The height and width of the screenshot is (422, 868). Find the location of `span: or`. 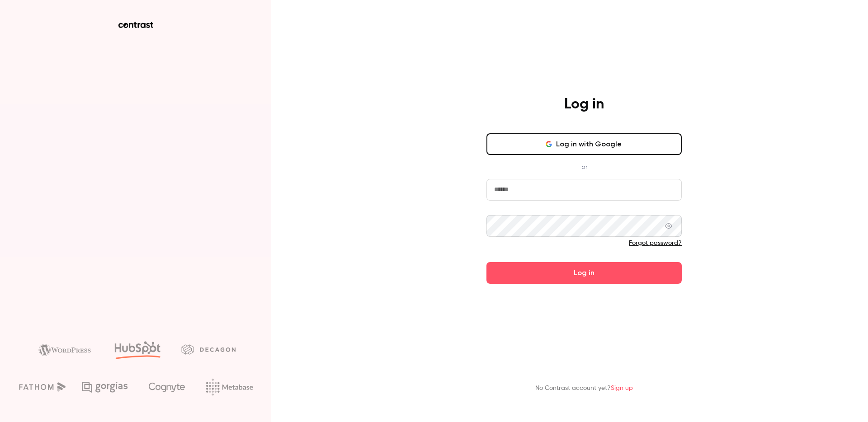

span: or is located at coordinates (584, 166).